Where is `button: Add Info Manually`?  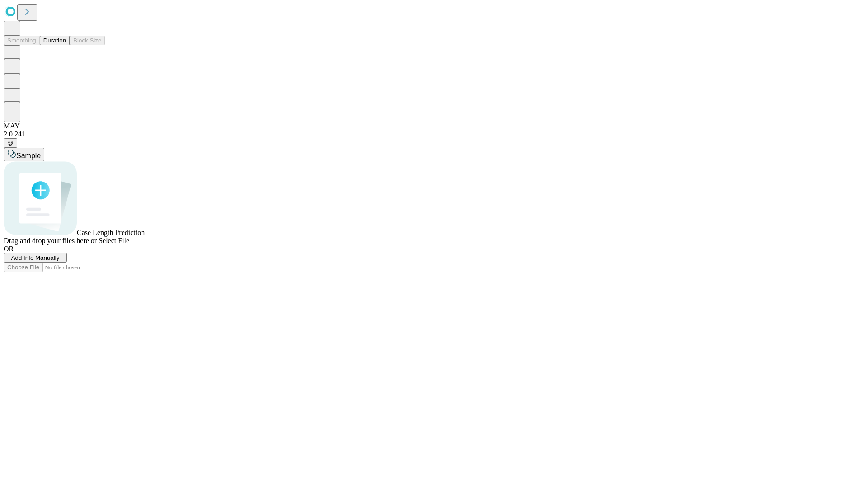
button: Add Info Manually is located at coordinates (35, 258).